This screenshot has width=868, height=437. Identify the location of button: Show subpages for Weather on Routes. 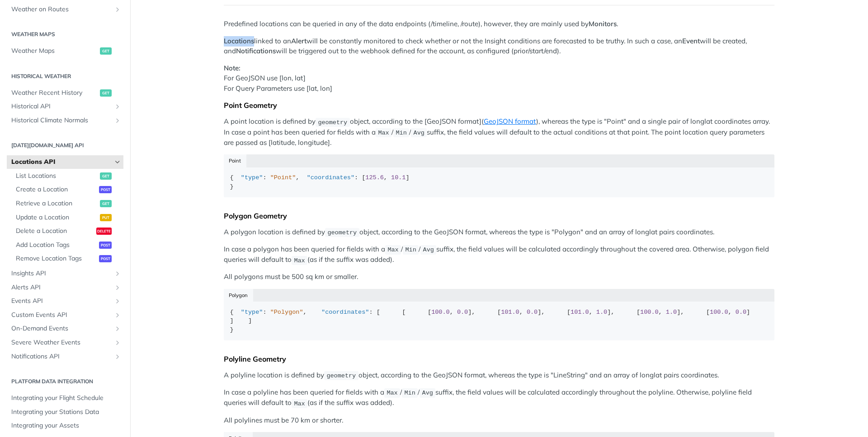
(117, 10).